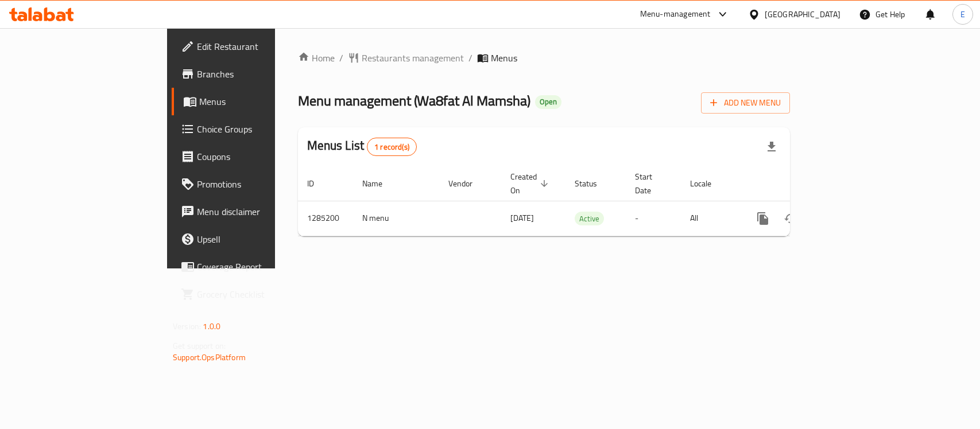  I want to click on td: All, so click(710, 218).